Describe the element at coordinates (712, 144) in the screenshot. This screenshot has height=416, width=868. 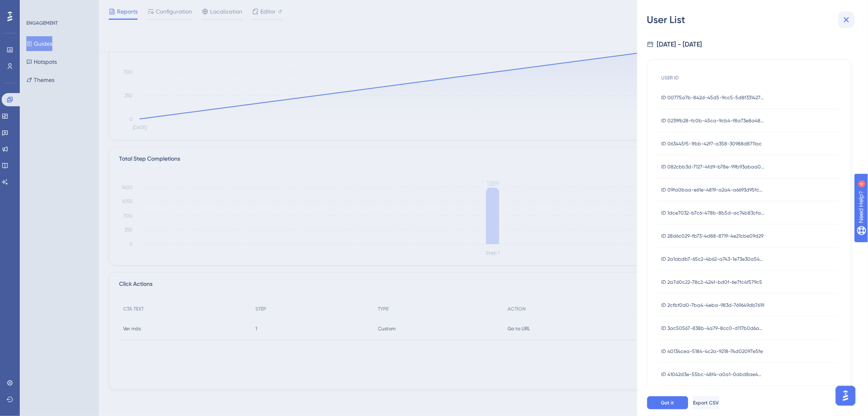
I see `span: ID 063445f5-1fbb-42f7-a358-30988d8711ac` at that location.